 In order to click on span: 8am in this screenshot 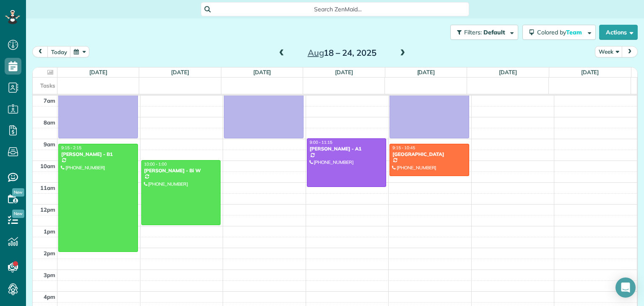, I will do `click(50, 122)`.